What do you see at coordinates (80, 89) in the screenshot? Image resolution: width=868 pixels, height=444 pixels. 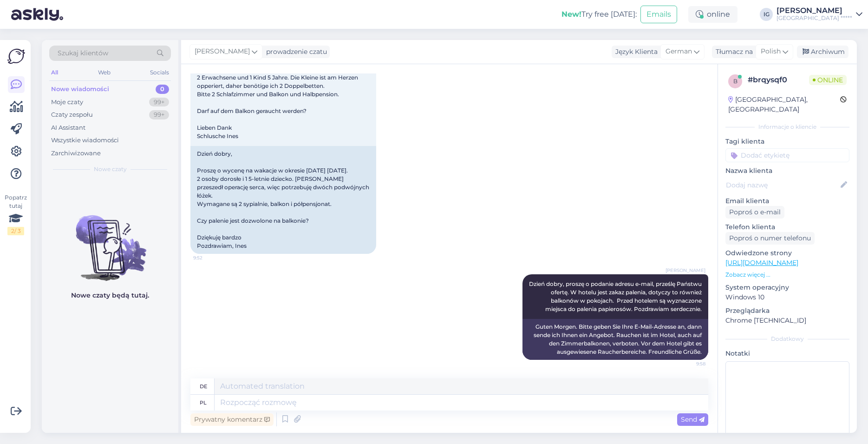 I see `div: Nowe wiadomości` at bounding box center [80, 89].